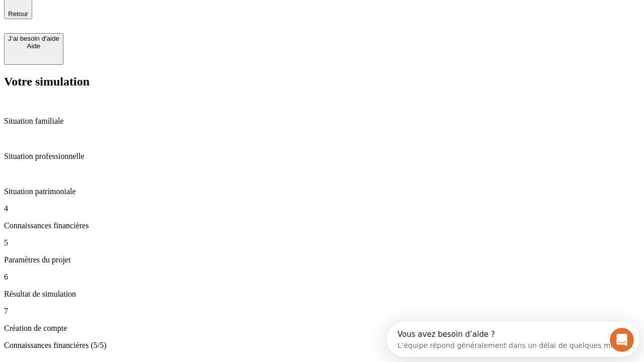 This screenshot has height=362, width=644. I want to click on div: Ouvrir le Messenger Intercom, so click(141, 17).